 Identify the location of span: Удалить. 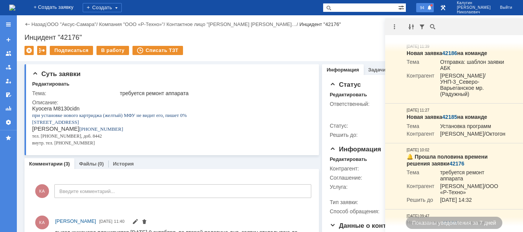
(144, 223).